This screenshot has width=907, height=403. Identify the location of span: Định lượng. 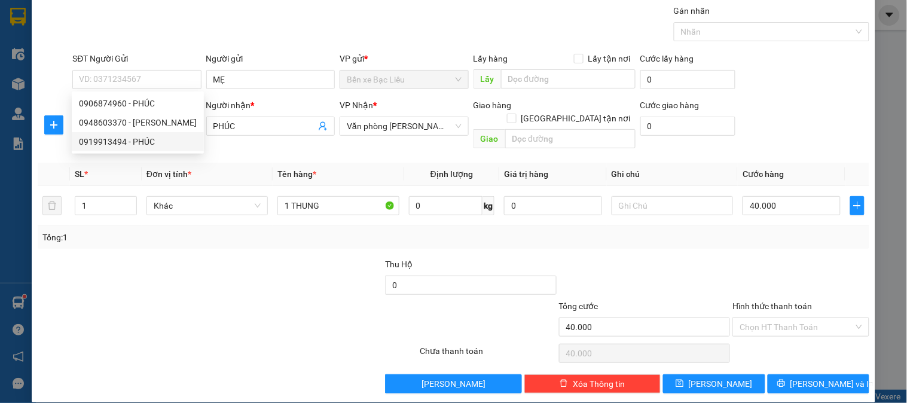
(451, 174).